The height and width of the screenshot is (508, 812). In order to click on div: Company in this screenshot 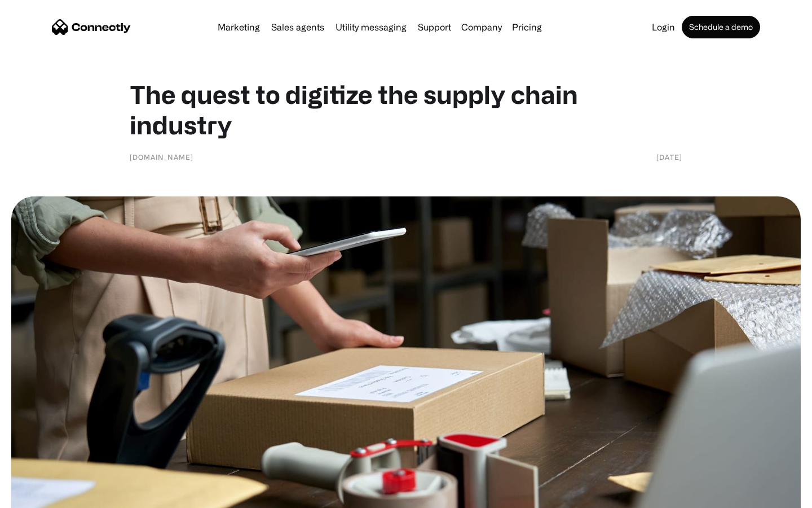, I will do `click(482, 27)`.